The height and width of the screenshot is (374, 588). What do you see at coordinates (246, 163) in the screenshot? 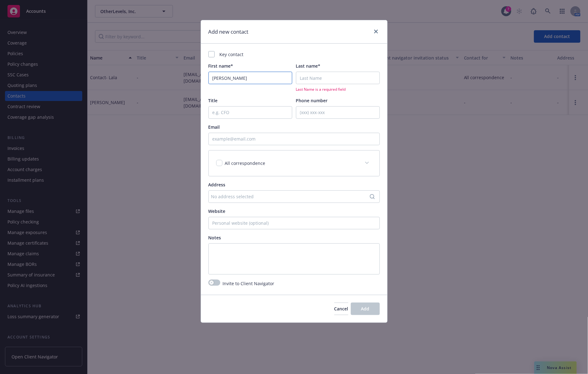
I see `span: All correspondence` at bounding box center [246, 163].